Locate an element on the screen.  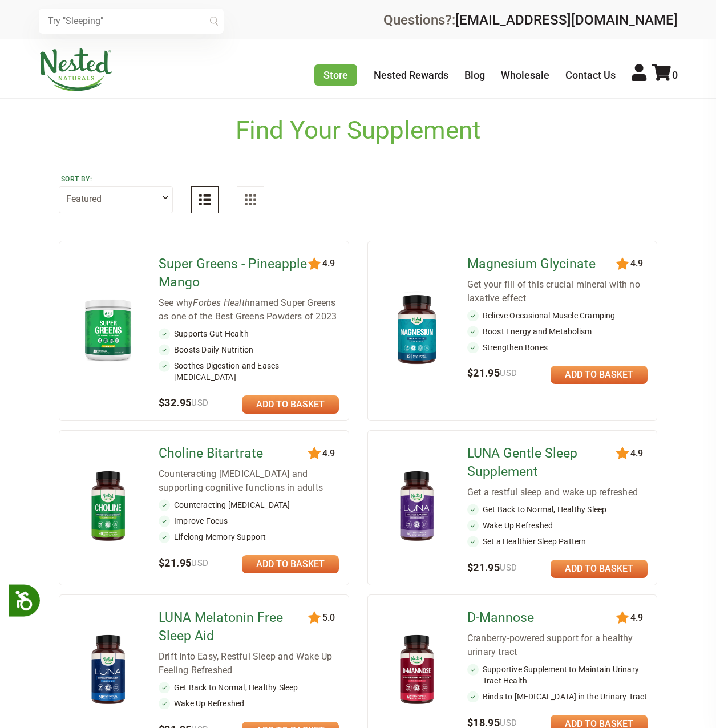
li: Boosts Daily Nutrition is located at coordinates (249, 350).